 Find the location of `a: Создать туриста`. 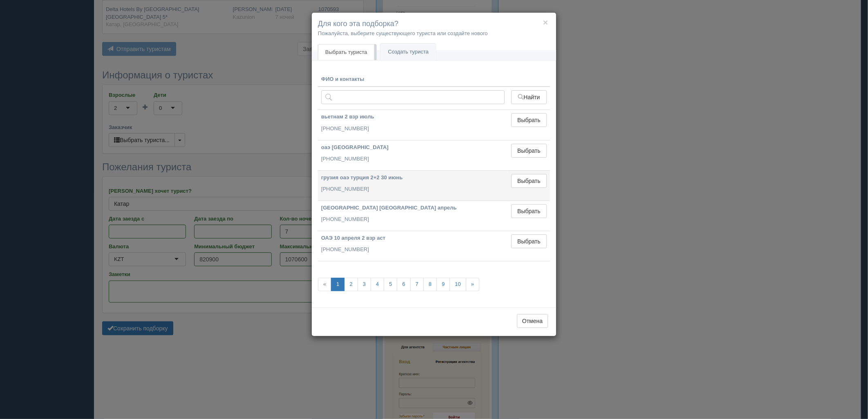

a: Создать туриста is located at coordinates (408, 52).